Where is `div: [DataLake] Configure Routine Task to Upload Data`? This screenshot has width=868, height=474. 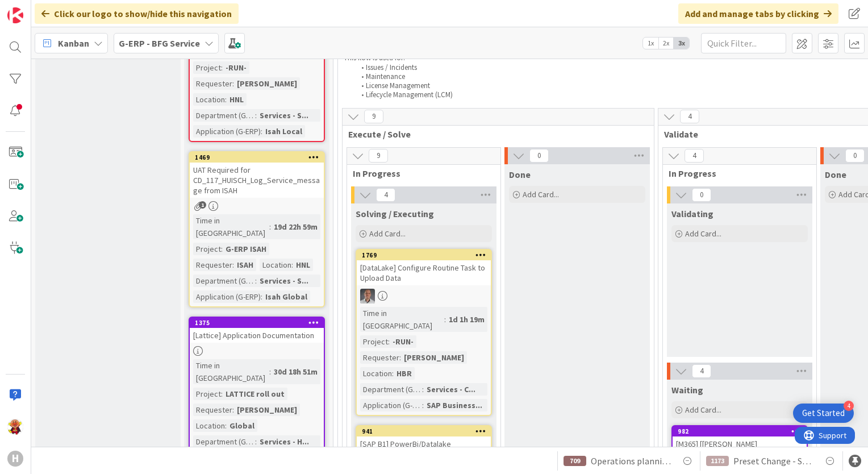
div: [DataLake] Configure Routine Task to Upload Data is located at coordinates (424, 273).